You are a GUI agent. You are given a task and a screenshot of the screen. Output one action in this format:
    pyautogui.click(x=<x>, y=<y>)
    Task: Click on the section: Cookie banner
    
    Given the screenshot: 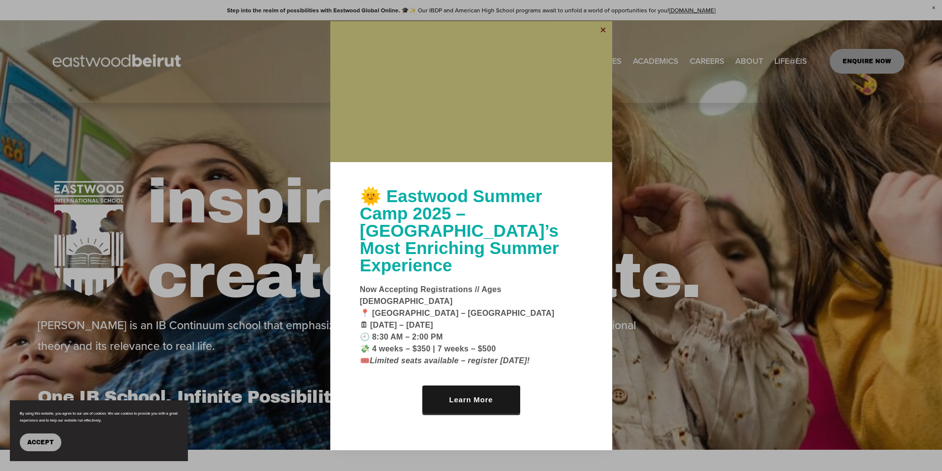 What is the action you would take?
    pyautogui.click(x=99, y=431)
    